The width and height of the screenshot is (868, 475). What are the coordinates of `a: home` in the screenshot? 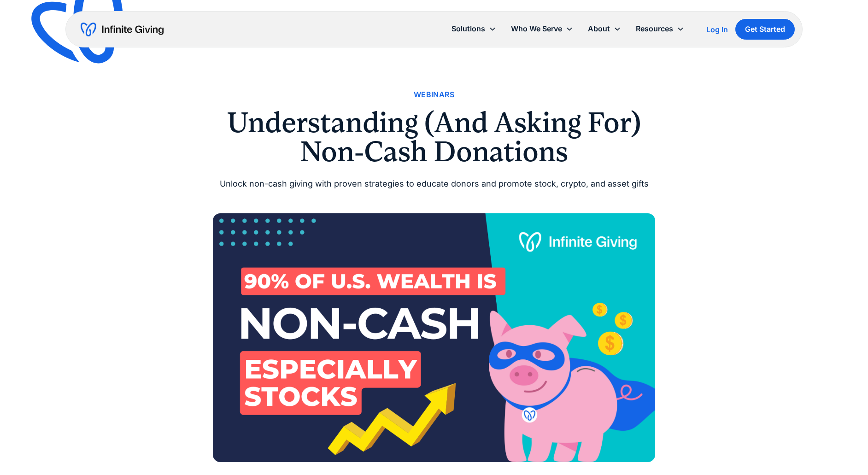 It's located at (122, 29).